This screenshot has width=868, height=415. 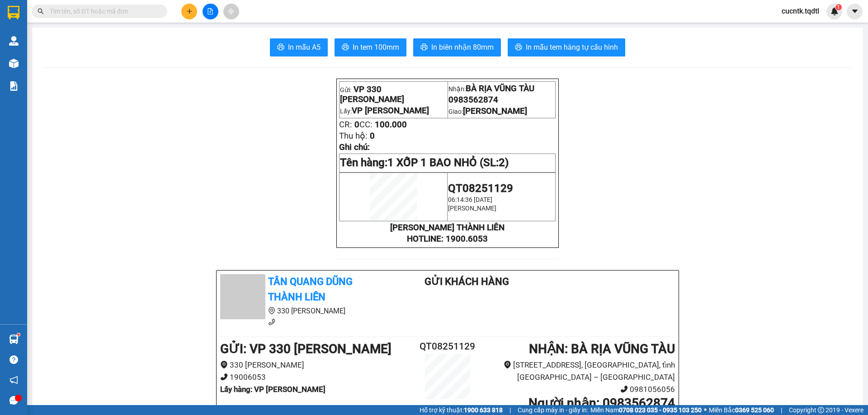 I want to click on span: Ghi chú:, so click(x=354, y=148).